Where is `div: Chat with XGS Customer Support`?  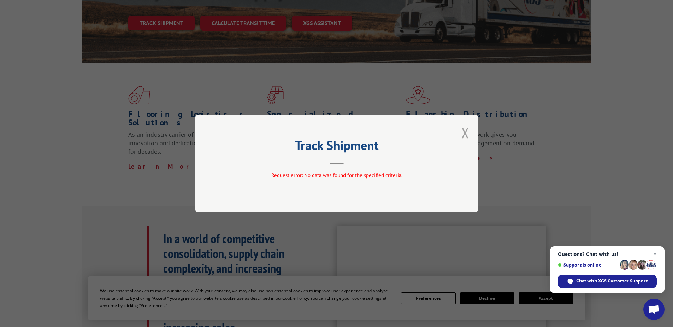 div: Chat with XGS Customer Support is located at coordinates (607, 281).